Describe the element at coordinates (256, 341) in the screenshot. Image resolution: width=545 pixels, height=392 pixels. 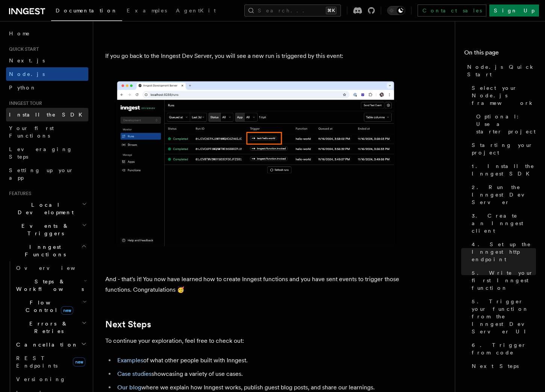
I see `p: To continue your exploration, feel free to check out:` at that location.